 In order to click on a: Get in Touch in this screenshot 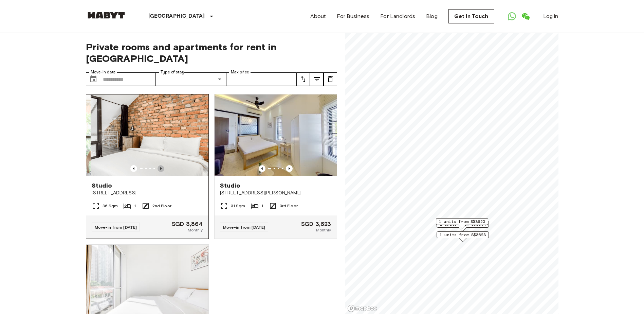, I will do `click(471, 16)`.